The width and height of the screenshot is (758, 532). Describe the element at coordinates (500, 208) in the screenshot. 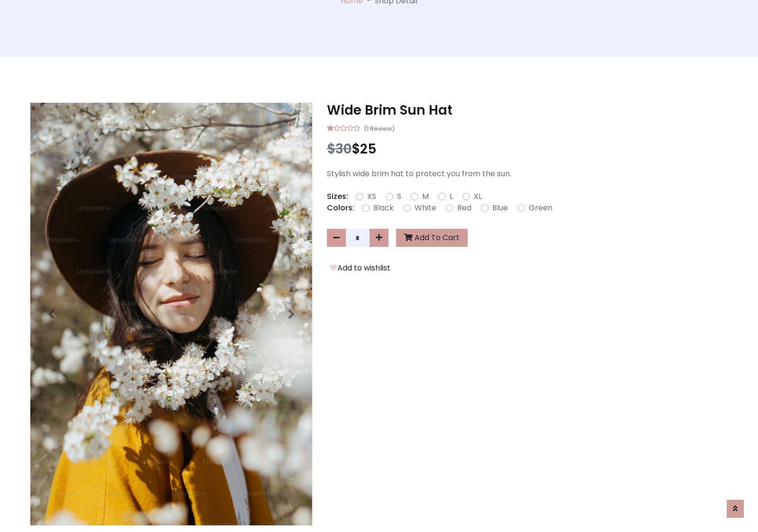

I see `label: Blue` at that location.